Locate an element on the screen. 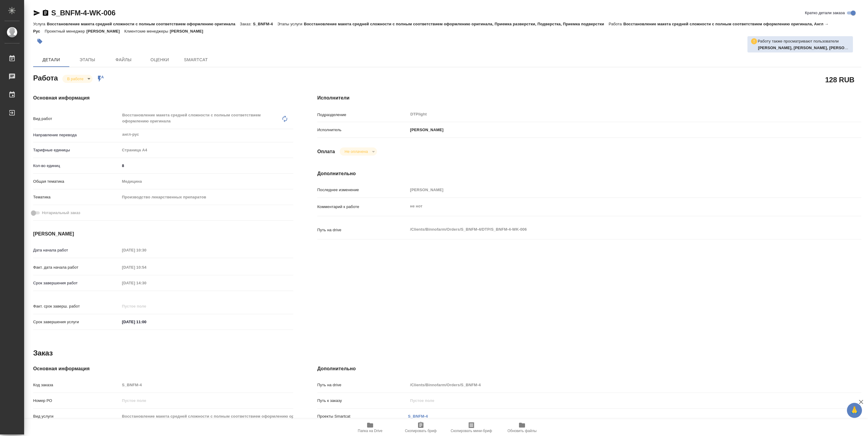  p: Факт. дата начала работ is located at coordinates (76, 268).